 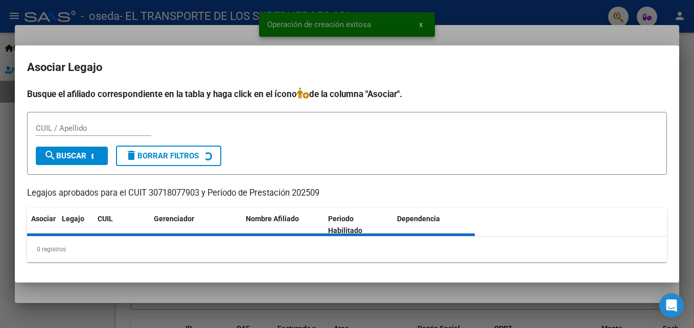 What do you see at coordinates (347, 250) in the screenshot?
I see `div: 0 registros` at bounding box center [347, 250].